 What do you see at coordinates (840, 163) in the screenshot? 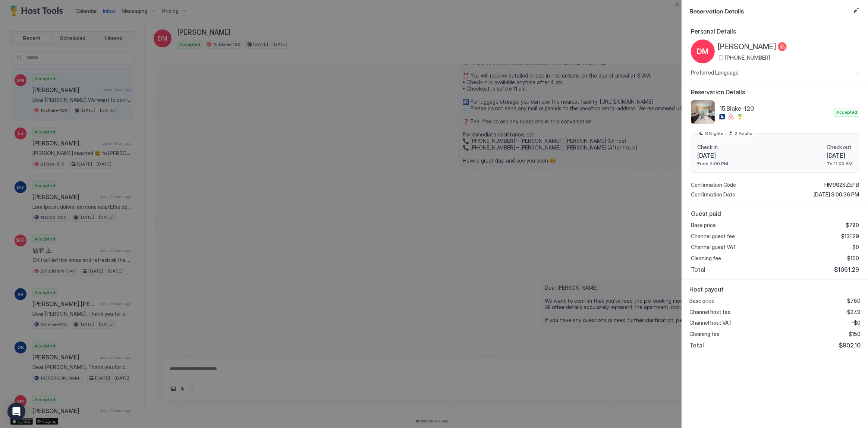
I see `span: To 11:00 AM` at bounding box center [840, 163].